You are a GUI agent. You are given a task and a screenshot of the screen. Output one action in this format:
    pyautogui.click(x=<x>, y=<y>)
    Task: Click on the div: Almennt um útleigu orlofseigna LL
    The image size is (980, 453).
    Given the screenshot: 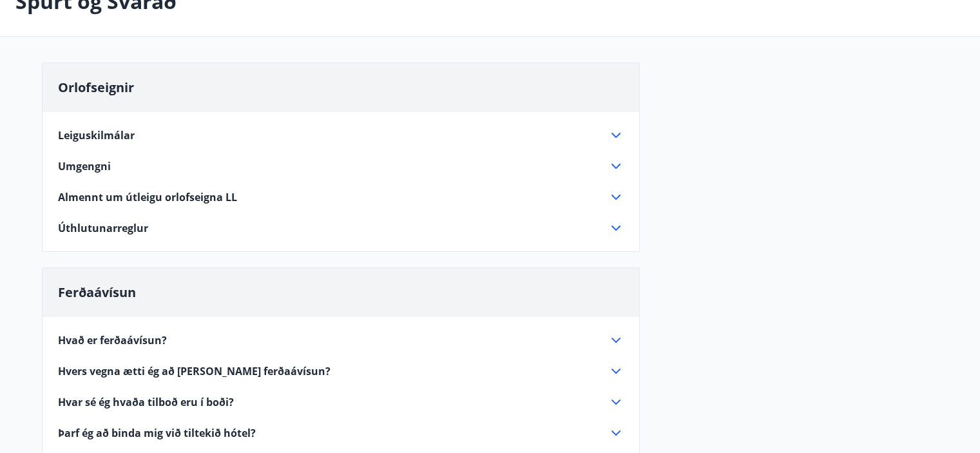 What is the action you would take?
    pyautogui.click(x=341, y=197)
    